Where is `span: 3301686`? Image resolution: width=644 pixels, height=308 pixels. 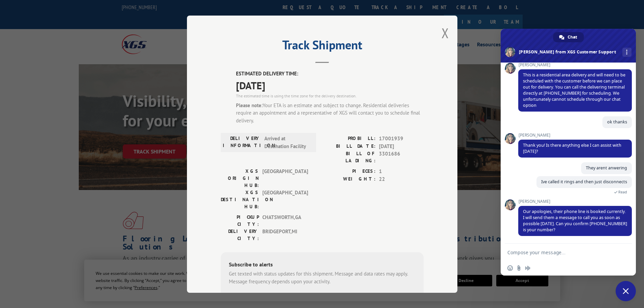
span: 3301686 is located at coordinates (401, 158).